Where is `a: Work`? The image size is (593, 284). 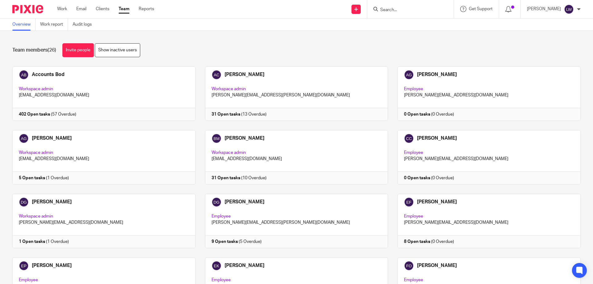
a: Work is located at coordinates (62, 9).